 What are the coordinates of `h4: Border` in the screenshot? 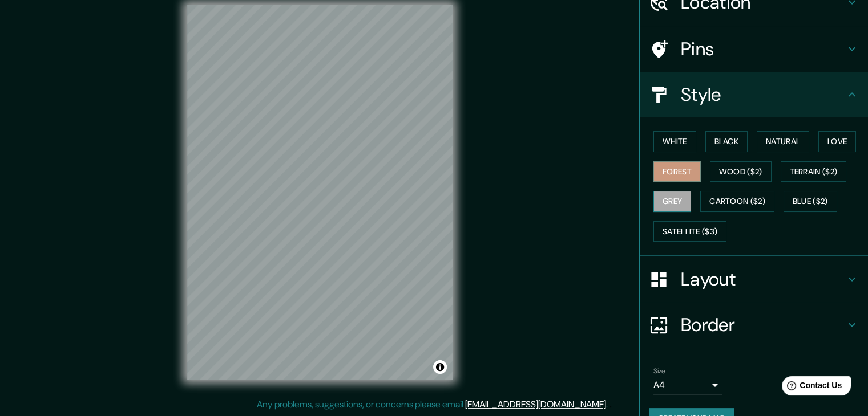 It's located at (763, 325).